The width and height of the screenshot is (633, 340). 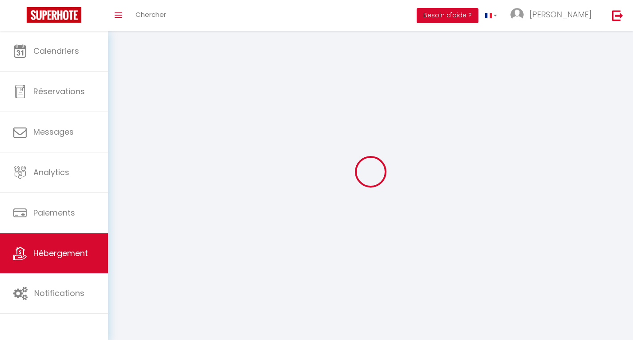 What do you see at coordinates (20, 17) in the screenshot?
I see `button: Ouvrir le widget de chat LiveChat` at bounding box center [20, 17].